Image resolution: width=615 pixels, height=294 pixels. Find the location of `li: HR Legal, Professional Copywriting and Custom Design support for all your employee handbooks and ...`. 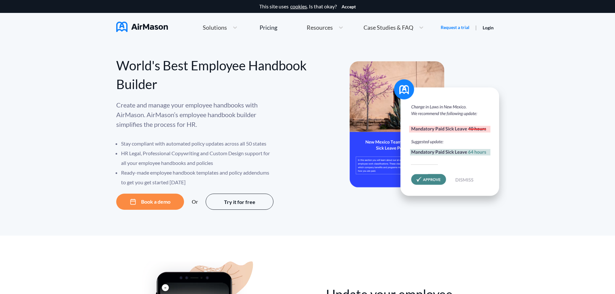

li: HR Legal, Professional Copywriting and Custom Design support for all your employee handbooks and ... is located at coordinates (197, 158).